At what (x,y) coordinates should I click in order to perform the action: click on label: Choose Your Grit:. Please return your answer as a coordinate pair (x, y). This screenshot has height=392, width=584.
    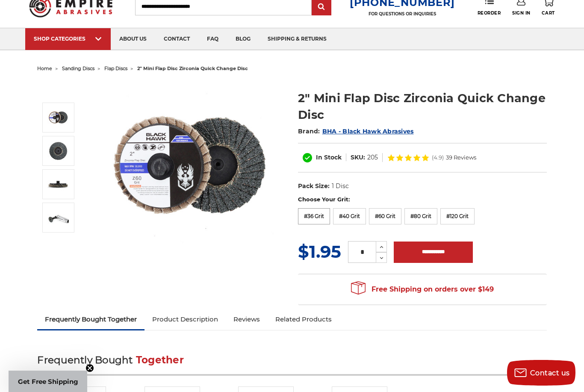
    Looking at the image, I should click on (423, 200).